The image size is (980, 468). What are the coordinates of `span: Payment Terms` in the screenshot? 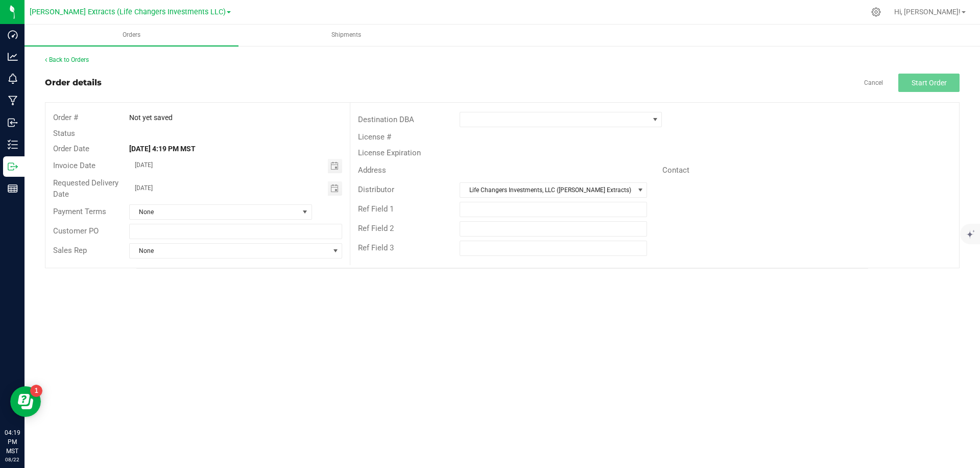 It's located at (79, 212).